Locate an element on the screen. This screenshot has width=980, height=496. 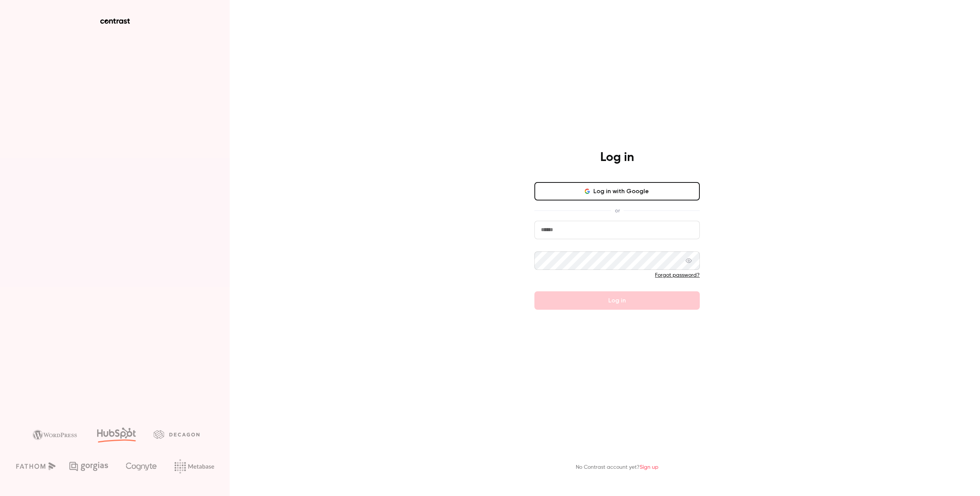
span: or is located at coordinates (617, 210).